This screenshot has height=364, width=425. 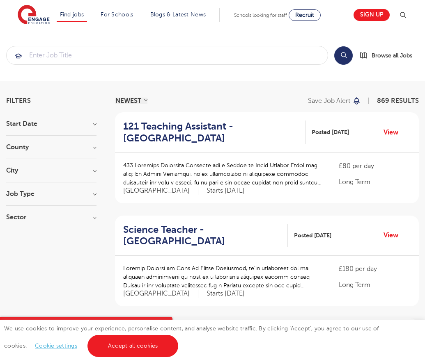 I want to click on span: Filters, so click(x=18, y=101).